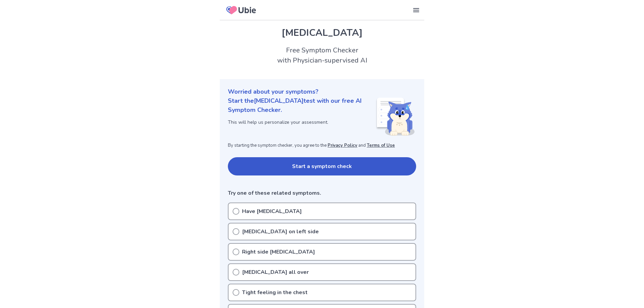 The height and width of the screenshot is (308, 644). What do you see at coordinates (322, 166) in the screenshot?
I see `button: Start a symptom check` at bounding box center [322, 166].